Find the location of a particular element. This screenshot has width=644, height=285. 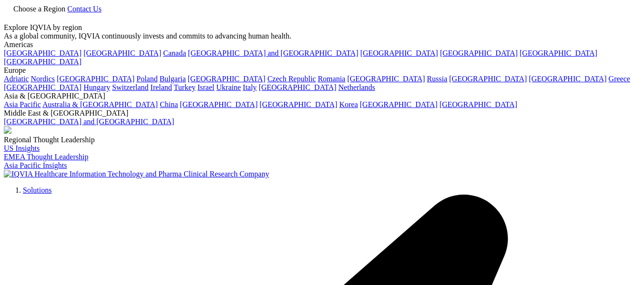

img: 2093_analyzing-data-using-big-screen-display-and-laptop.png is located at coordinates (8, 130).